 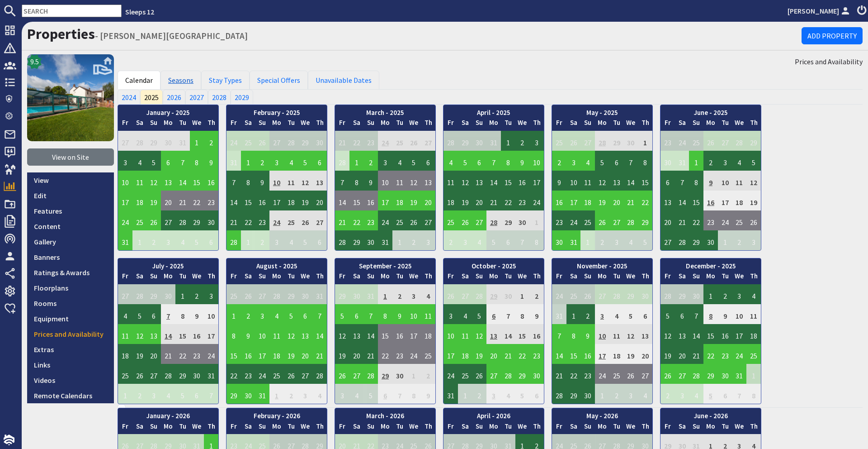 I want to click on a: 2025, so click(x=152, y=97).